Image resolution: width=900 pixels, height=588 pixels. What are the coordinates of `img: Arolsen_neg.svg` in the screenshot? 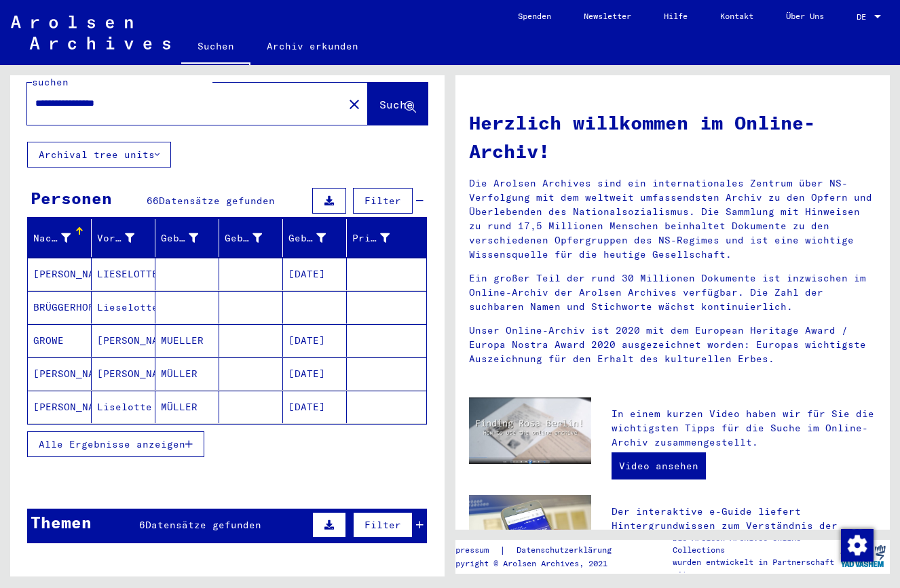 It's located at (90, 32).